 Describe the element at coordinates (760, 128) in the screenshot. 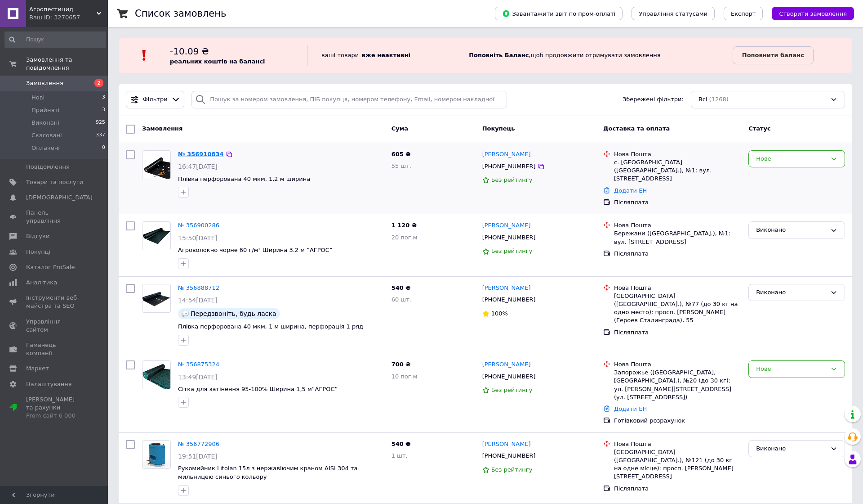

I see `span: Статус` at that location.